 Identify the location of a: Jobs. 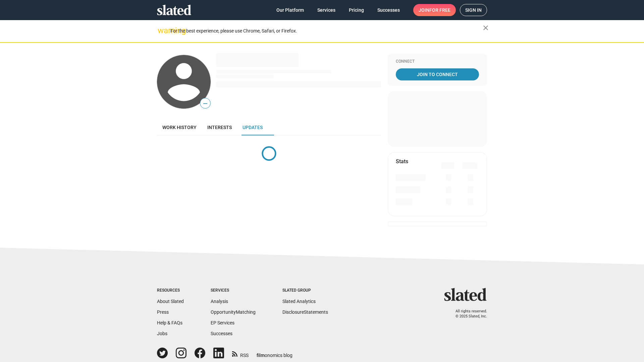
(162, 334).